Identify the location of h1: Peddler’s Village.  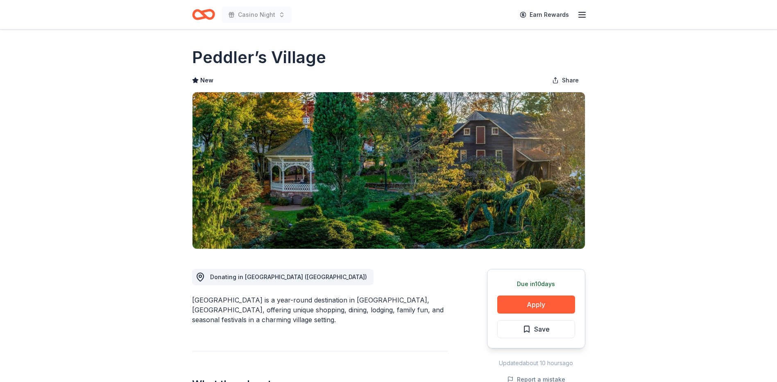
(259, 57).